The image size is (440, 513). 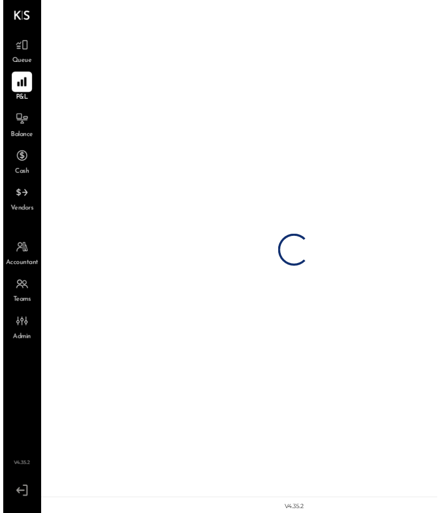 What do you see at coordinates (19, 126) in the screenshot?
I see `a: Balance` at bounding box center [19, 126].